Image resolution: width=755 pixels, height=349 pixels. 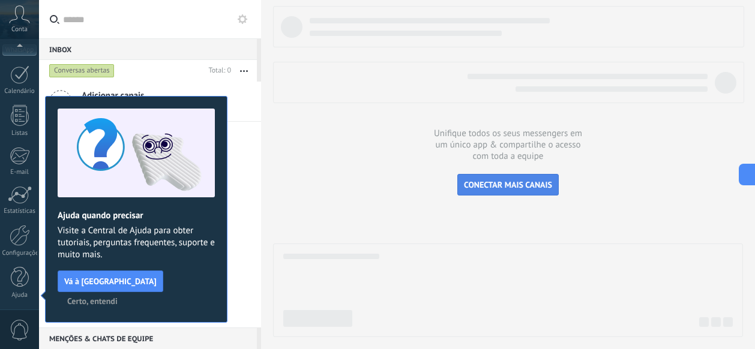 I want to click on div: Estatísticas, so click(x=20, y=211).